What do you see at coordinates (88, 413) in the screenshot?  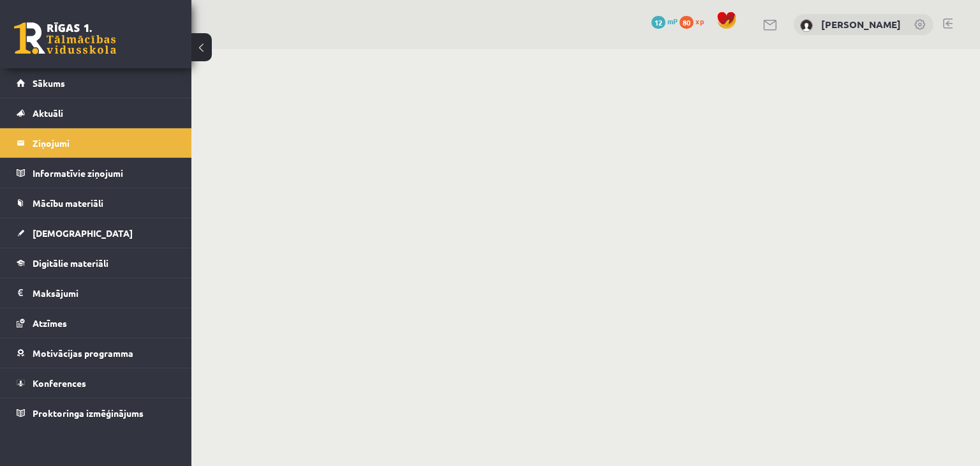 I see `span: Proktoringa izmēģinājums` at bounding box center [88, 413].